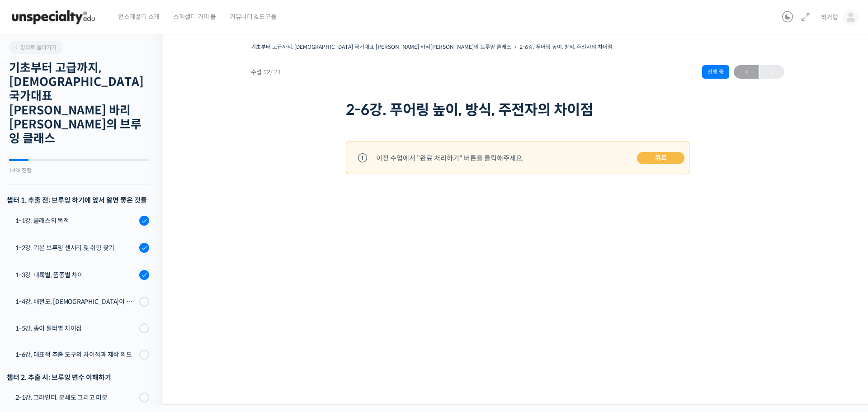  I want to click on div: 1-6강. 대표적 추출 도구의 차이점과 제작 의도, so click(76, 355).